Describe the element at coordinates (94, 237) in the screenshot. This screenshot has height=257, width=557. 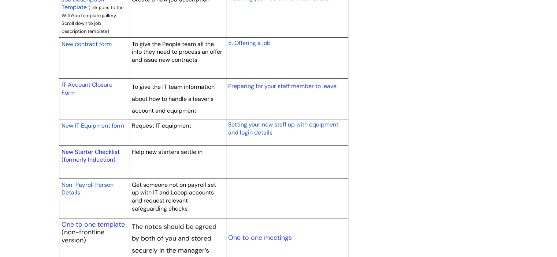
I see `p: (non-frontline version)` at that location.